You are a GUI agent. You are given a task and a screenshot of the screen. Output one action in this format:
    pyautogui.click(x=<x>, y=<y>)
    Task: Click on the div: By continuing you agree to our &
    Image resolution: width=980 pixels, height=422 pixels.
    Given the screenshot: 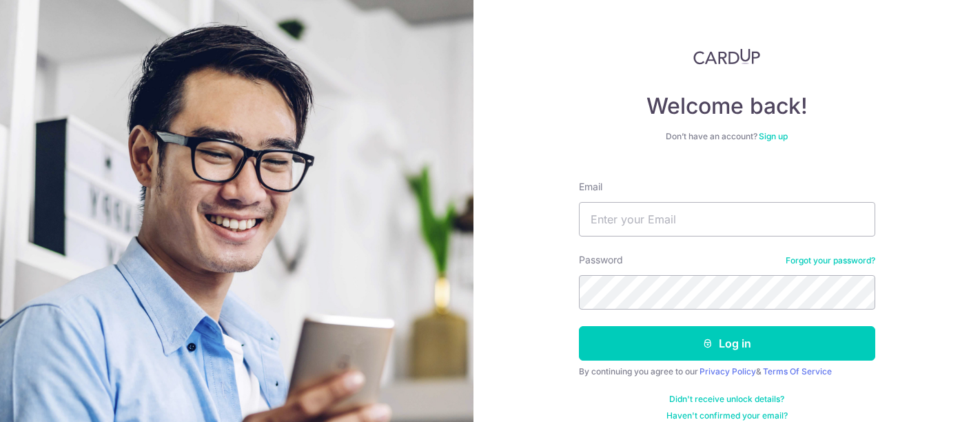 What is the action you would take?
    pyautogui.click(x=727, y=372)
    